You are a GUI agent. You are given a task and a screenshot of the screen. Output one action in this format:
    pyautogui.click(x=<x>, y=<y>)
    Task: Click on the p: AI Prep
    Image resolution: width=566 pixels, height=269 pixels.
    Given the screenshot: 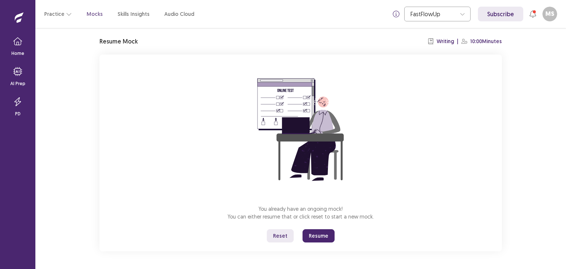 What is the action you would take?
    pyautogui.click(x=18, y=84)
    